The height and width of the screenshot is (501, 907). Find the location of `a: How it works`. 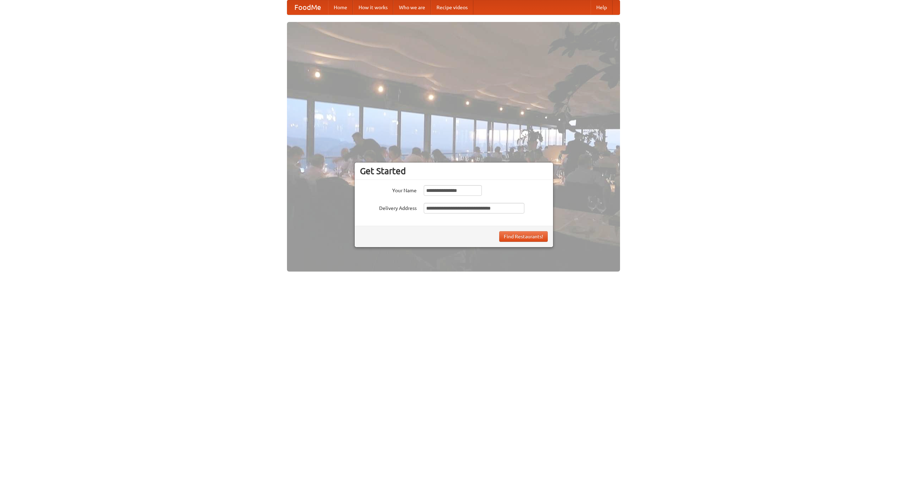

a: How it works is located at coordinates (373, 7).